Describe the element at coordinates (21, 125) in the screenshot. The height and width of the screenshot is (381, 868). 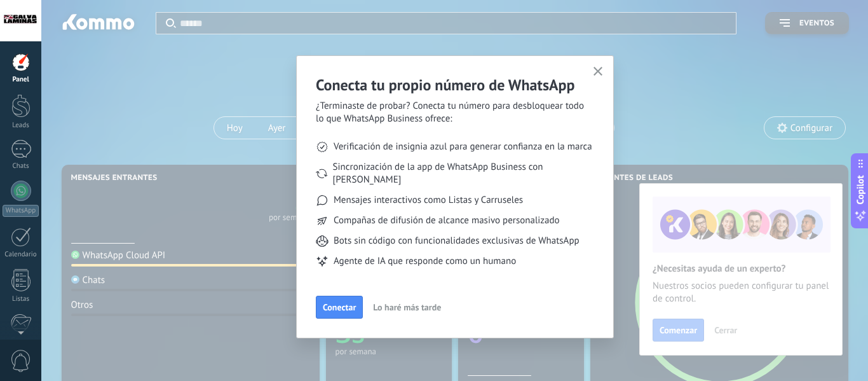
I see `div: Leads` at that location.